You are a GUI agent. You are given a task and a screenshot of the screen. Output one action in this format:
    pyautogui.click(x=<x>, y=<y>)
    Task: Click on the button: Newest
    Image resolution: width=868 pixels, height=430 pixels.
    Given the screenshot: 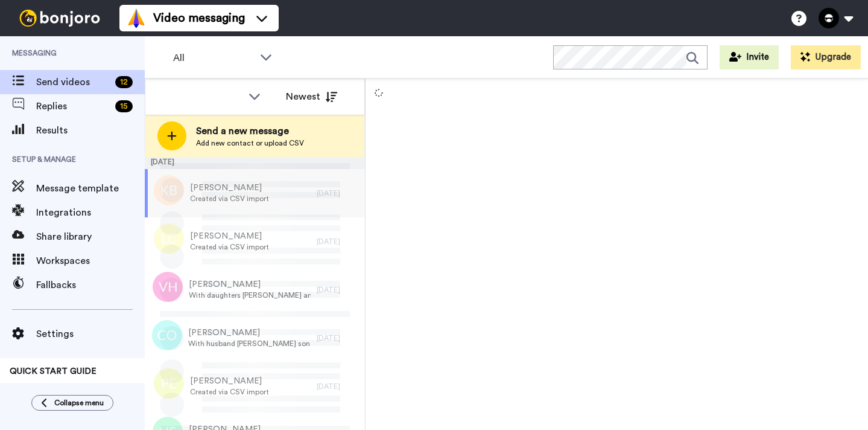 What is the action you would take?
    pyautogui.click(x=312, y=97)
    